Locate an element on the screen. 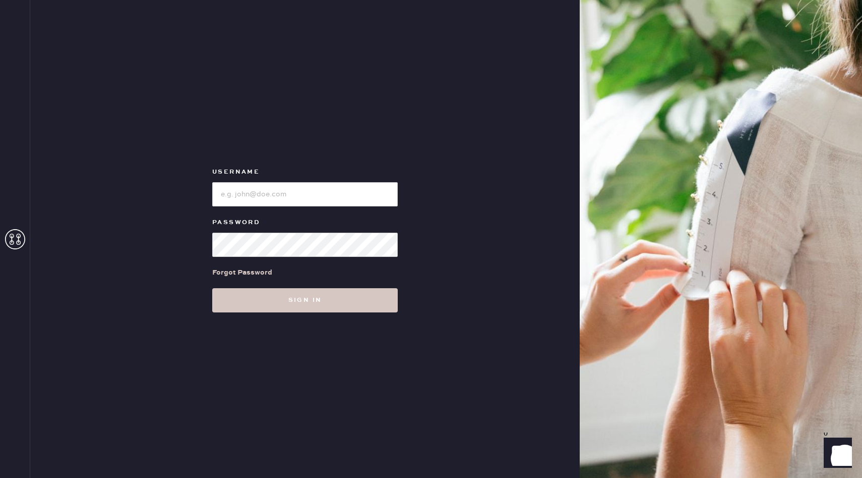 This screenshot has height=478, width=862. label: Username is located at coordinates (305, 172).